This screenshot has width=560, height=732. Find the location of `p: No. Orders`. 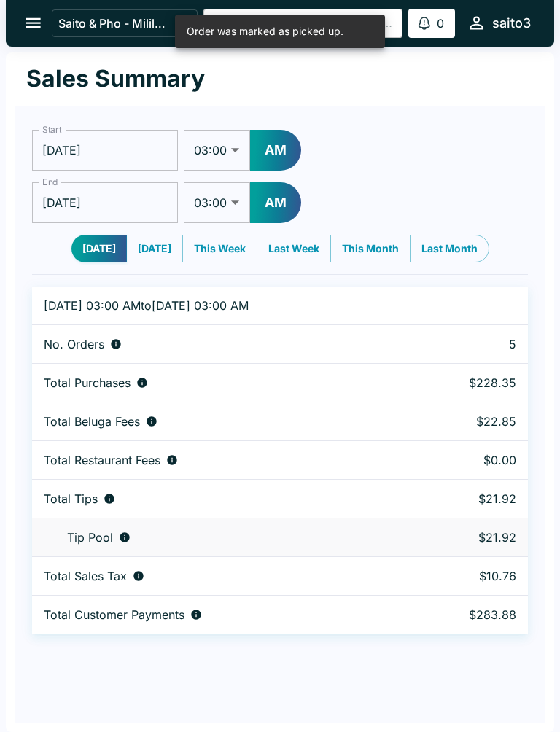

p: No. Orders is located at coordinates (74, 344).